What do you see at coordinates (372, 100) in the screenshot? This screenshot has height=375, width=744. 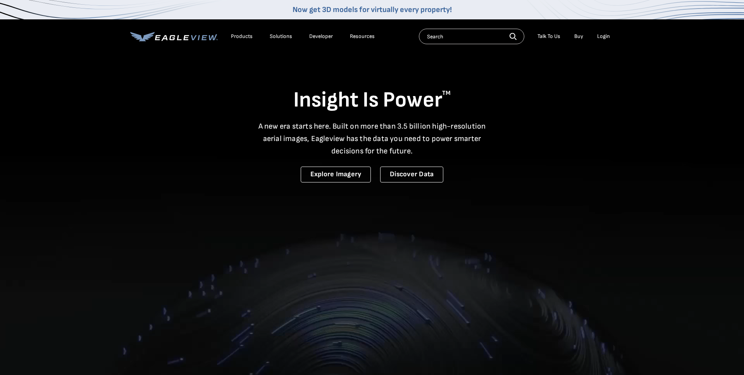 I see `h1: Insight Is Power` at bounding box center [372, 100].